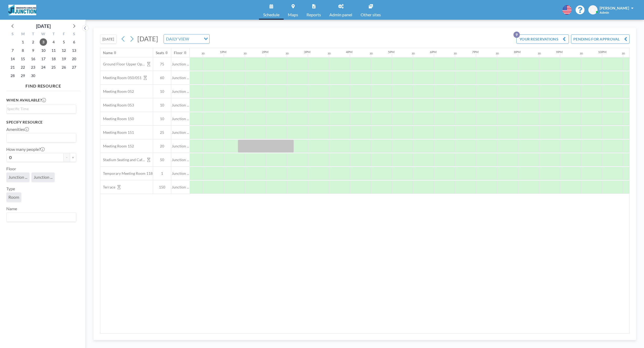  I want to click on span: Terrace, so click(108, 187).